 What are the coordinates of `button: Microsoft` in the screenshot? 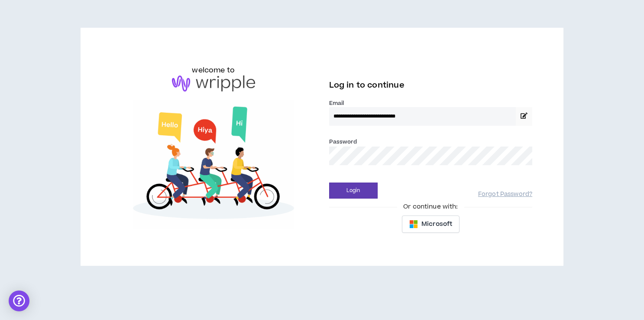 It's located at (431, 224).